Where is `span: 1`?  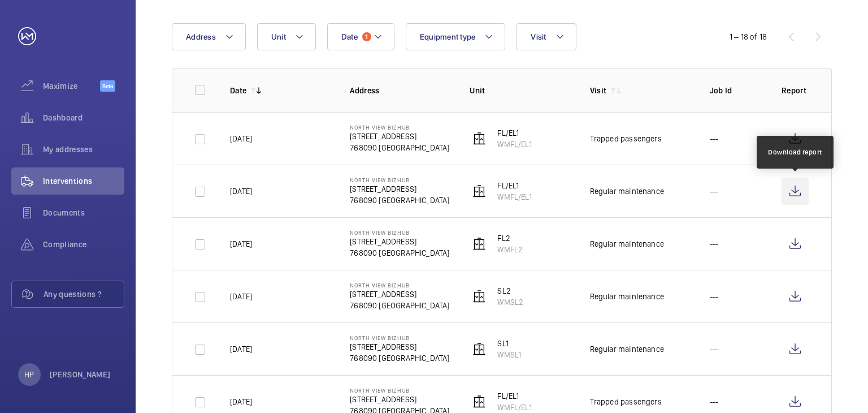
span: 1 is located at coordinates (367, 37).